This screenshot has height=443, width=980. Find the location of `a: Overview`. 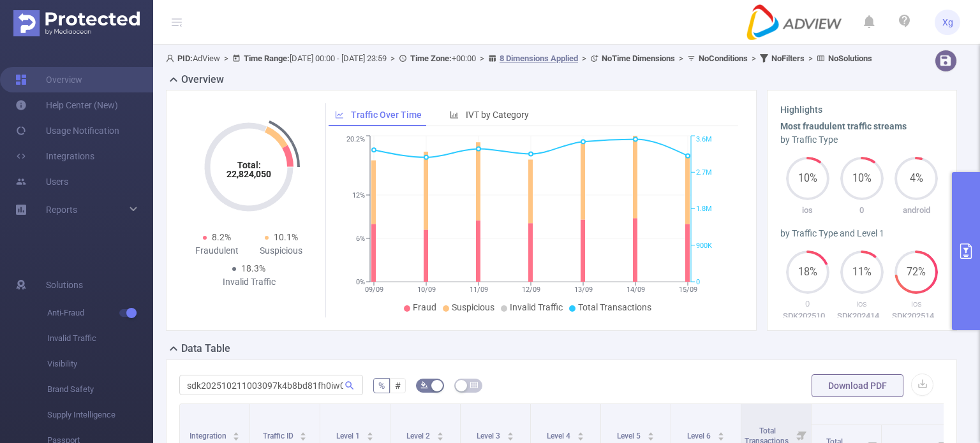

a: Overview is located at coordinates (49, 80).